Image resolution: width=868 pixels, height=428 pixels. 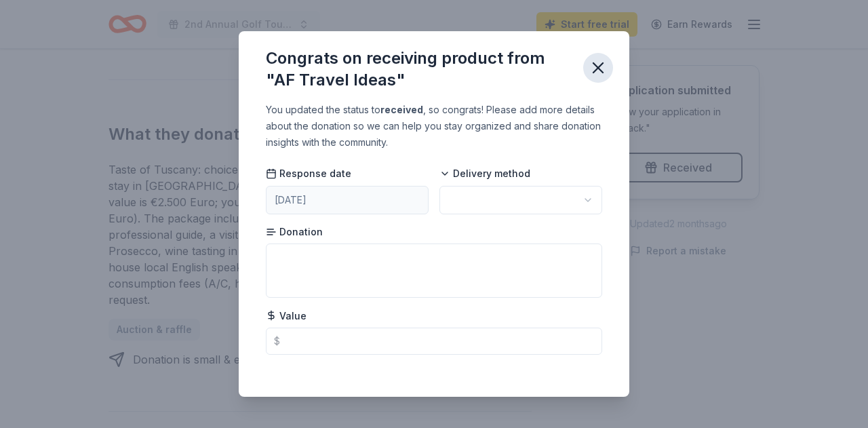 I want to click on span: Delivery method, so click(x=485, y=174).